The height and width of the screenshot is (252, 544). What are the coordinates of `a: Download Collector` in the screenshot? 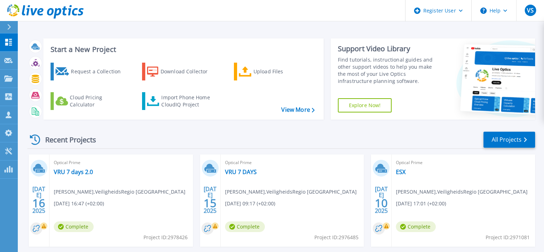 It's located at (181, 71).